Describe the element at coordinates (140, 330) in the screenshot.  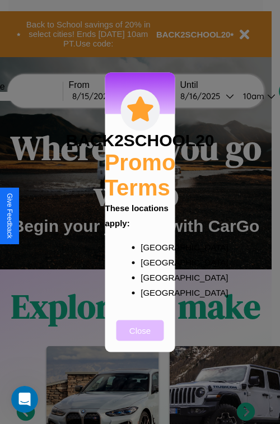
I see `button: Close` at that location.